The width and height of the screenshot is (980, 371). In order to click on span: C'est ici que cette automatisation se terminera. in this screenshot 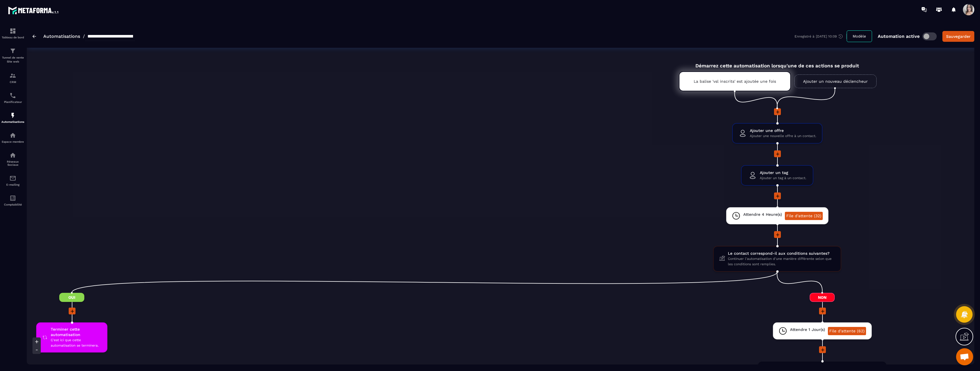, I will do `click(76, 343)`.